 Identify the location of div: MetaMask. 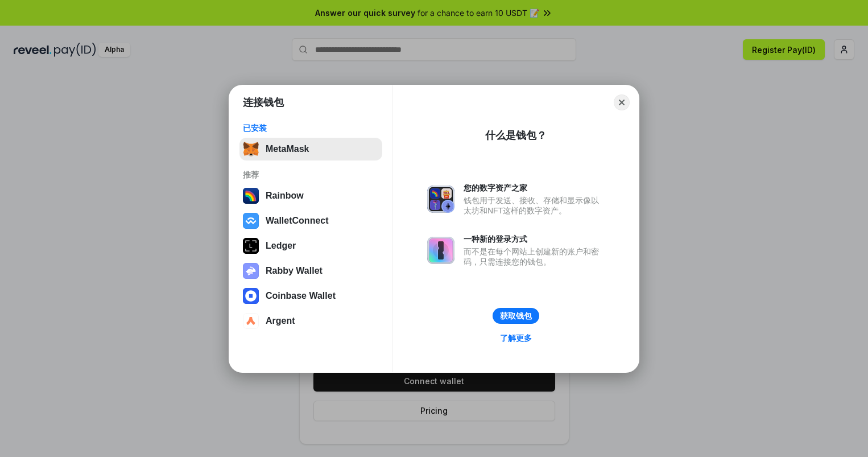
(287, 149).